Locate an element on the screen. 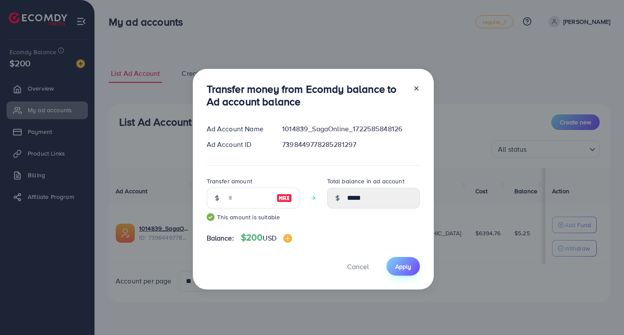 The width and height of the screenshot is (624, 335). div: Ad Account Name is located at coordinates (237, 129).